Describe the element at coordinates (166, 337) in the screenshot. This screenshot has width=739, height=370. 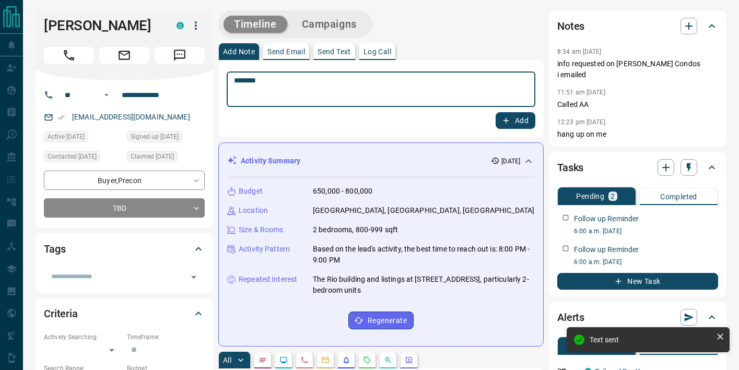
I see `p: Timeframe:` at that location.